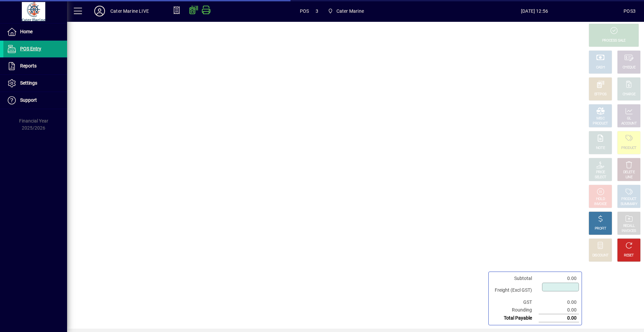  Describe the element at coordinates (629, 226) in the screenshot. I see `div: RECALL` at that location.